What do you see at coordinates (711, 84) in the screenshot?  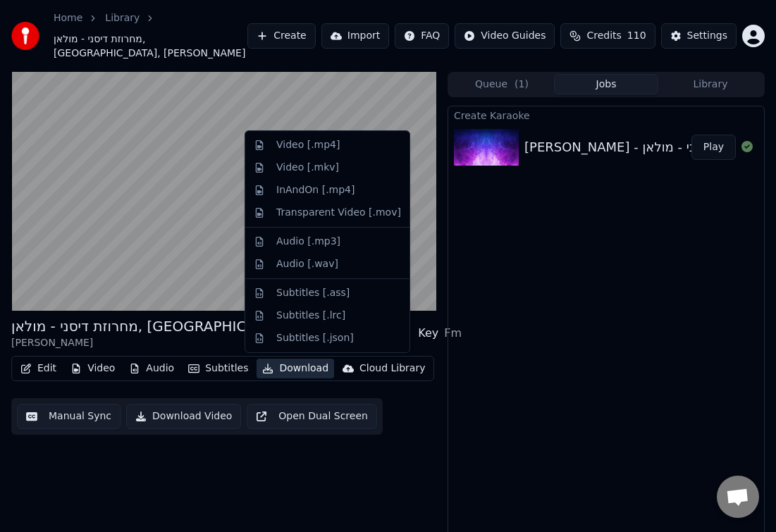 I see `button: Library` at bounding box center [711, 84].